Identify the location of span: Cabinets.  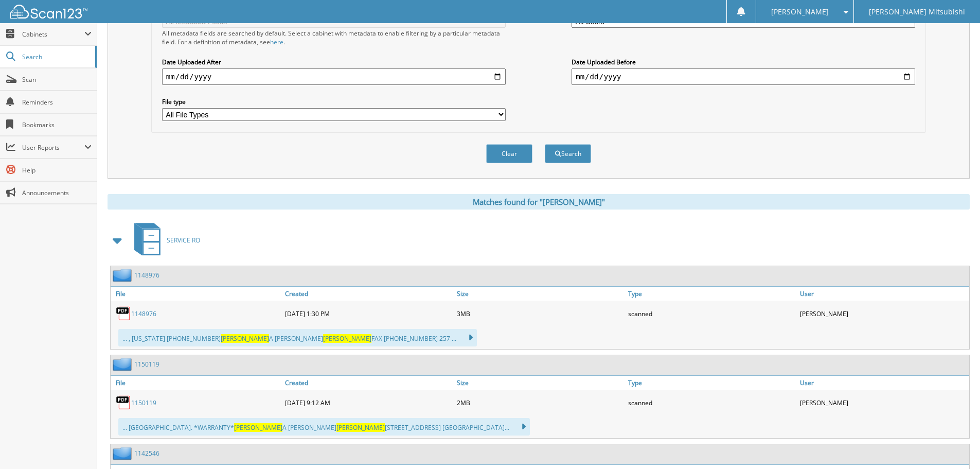
(53, 34).